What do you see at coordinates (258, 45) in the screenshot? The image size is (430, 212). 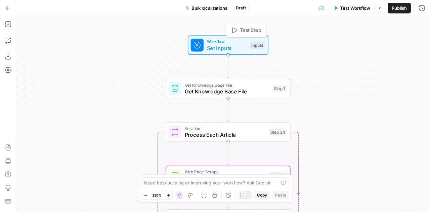 I see `div: Inputs` at bounding box center [258, 45].